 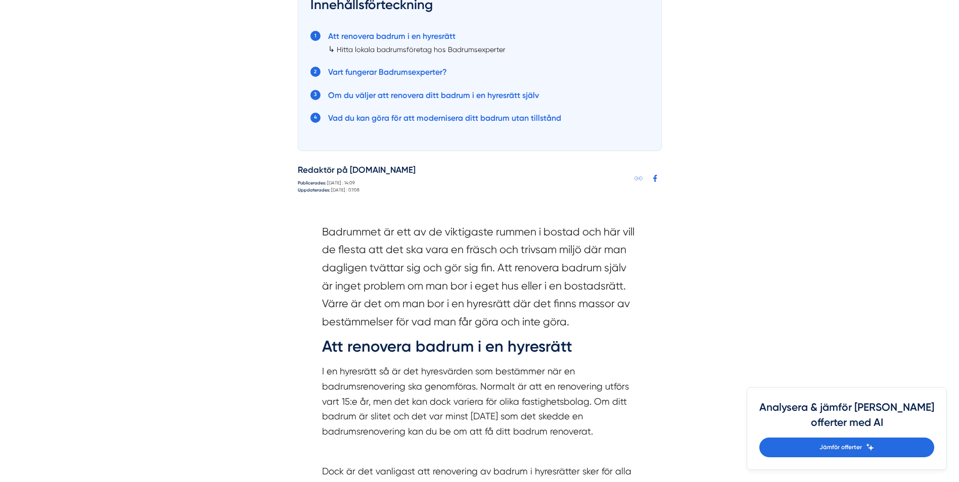 I want to click on a: Kopiera länk, so click(x=639, y=179).